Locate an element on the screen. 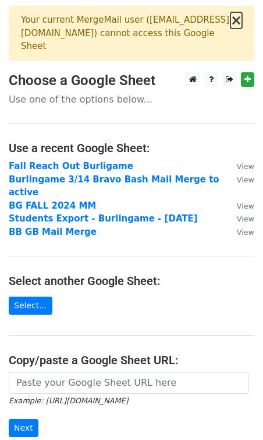 The height and width of the screenshot is (440, 263). strong: Fall Reach Out Burligame is located at coordinates (71, 166).